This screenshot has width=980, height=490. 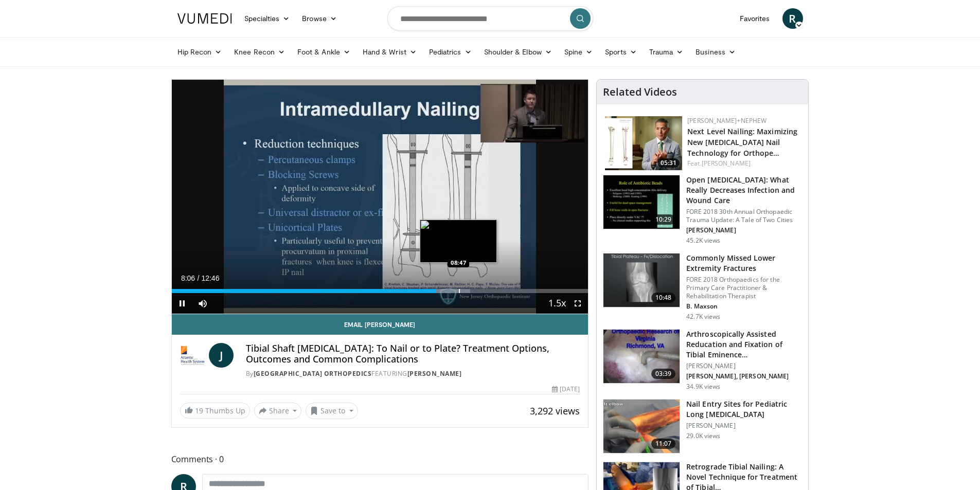 What do you see at coordinates (641, 280) in the screenshot?
I see `img: 4aa379b6-386c-4fb5-93ee-de5617843a87.150x105_q85_crop-smart_upscale.jpg` at bounding box center [641, 280].